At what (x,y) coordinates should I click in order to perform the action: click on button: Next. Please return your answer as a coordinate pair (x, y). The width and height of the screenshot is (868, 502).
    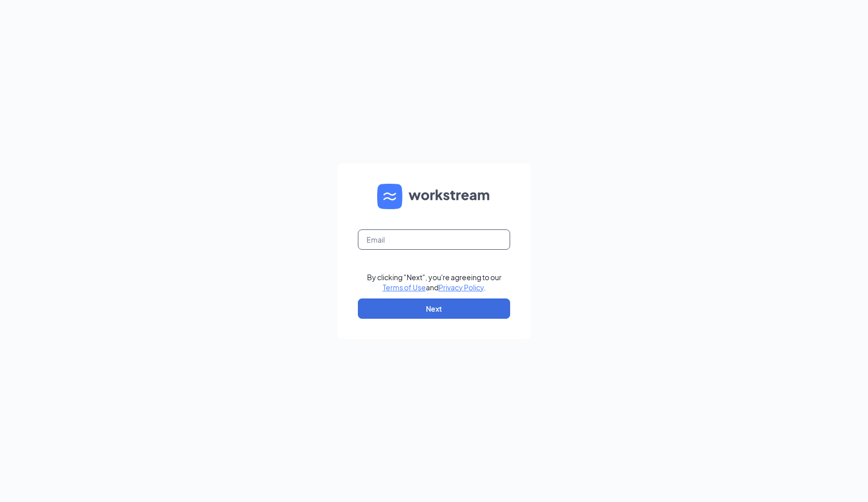
    Looking at the image, I should click on (434, 309).